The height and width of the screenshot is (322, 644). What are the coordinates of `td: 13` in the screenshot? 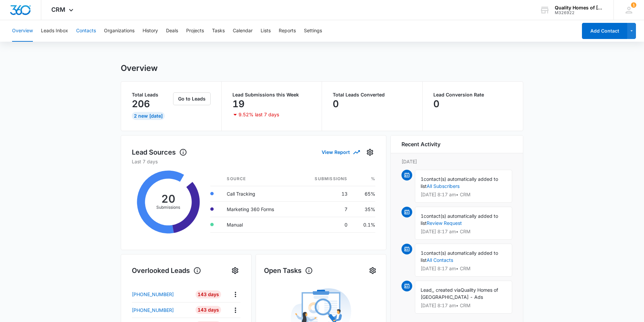 It's located at (324, 193).